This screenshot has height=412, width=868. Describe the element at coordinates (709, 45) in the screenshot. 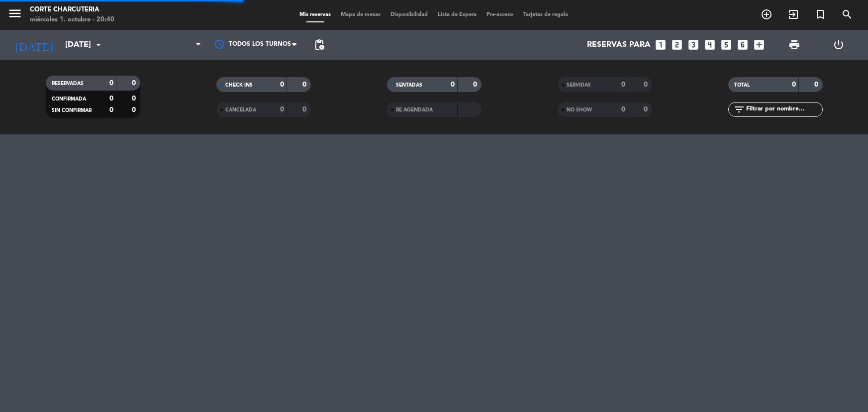

I see `i: looks_4` at that location.